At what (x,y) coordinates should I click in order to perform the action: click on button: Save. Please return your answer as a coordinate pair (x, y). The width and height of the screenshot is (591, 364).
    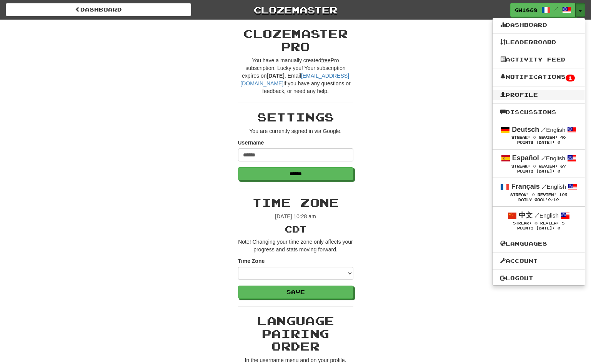
    Looking at the image, I should click on (296, 292).